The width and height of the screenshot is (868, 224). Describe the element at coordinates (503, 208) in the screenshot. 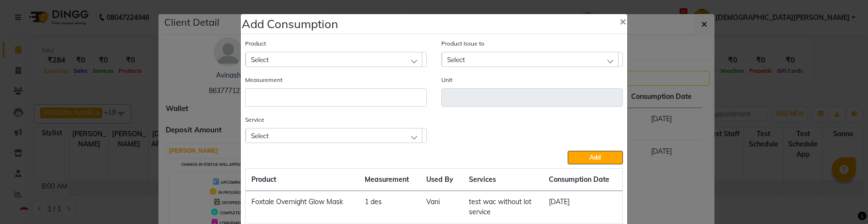

I see `td: test wac without lot service` at that location.